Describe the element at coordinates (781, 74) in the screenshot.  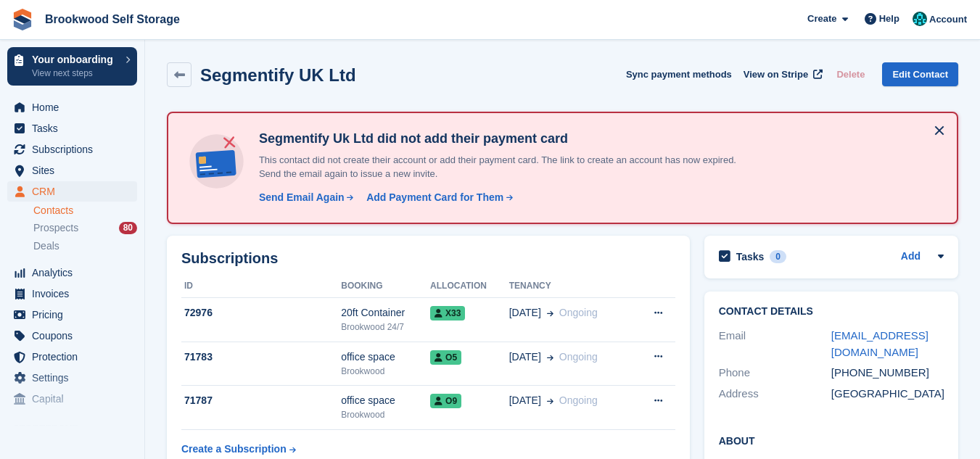
I see `a: View on Stripe` at that location.